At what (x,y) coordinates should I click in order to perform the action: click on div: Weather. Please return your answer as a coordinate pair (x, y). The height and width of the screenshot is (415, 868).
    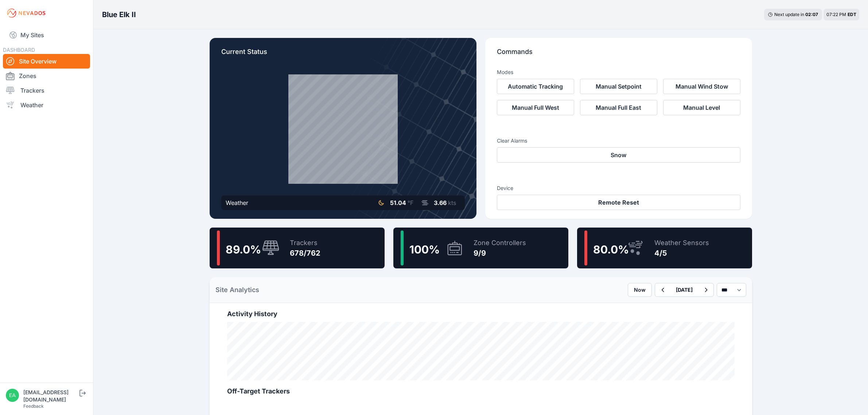
    Looking at the image, I should click on (237, 203).